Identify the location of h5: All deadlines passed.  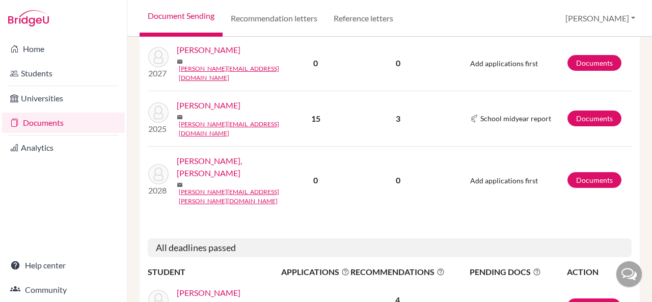
(390, 248).